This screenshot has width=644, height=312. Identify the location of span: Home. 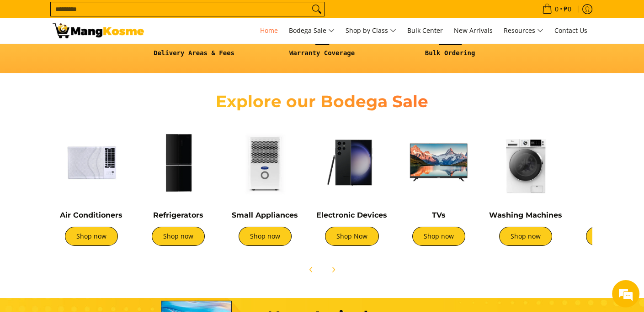
(269, 30).